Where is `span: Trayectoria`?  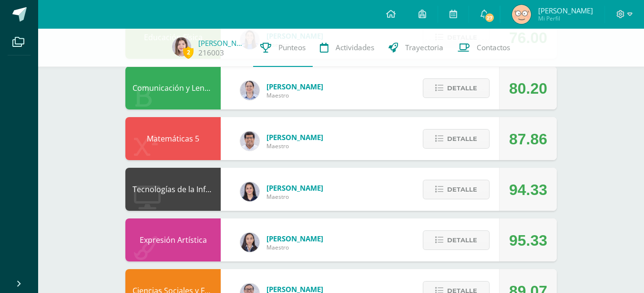 span: Trayectoria is located at coordinates (424, 48).